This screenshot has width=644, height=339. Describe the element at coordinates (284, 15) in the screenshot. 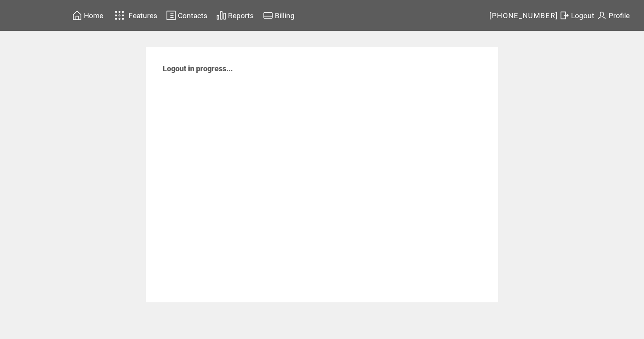

I see `span: Billing` at that location.